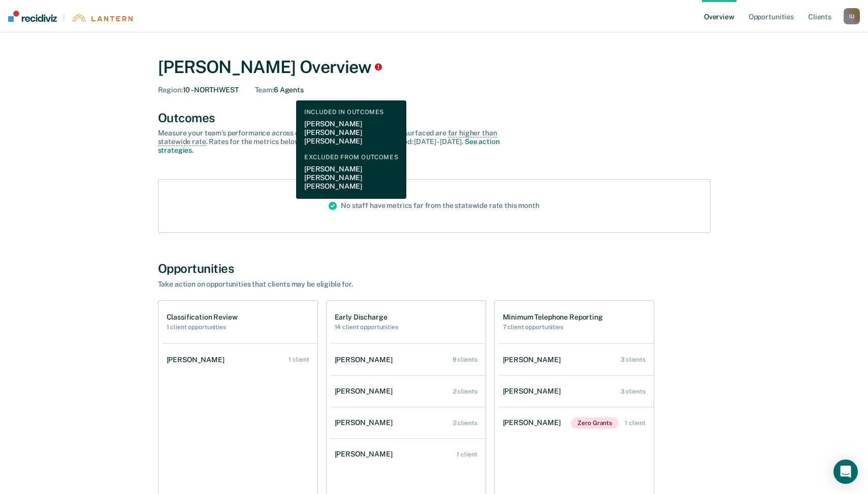 The height and width of the screenshot is (494, 868). Describe the element at coordinates (264, 90) in the screenshot. I see `span: Team :` at that location.